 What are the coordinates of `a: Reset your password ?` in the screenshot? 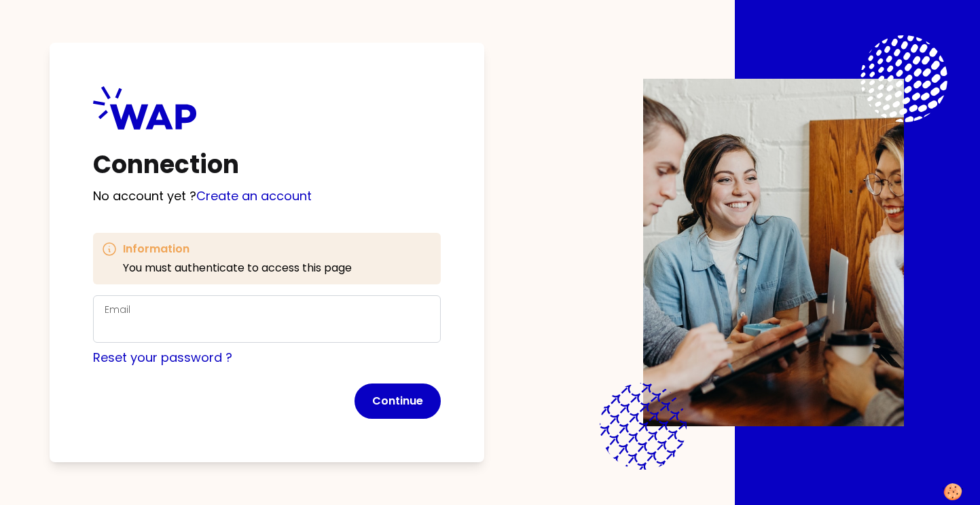 It's located at (163, 357).